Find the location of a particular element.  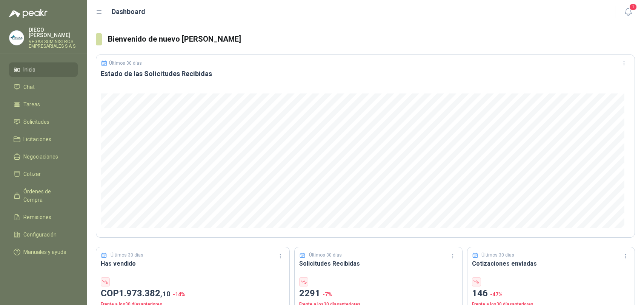

a: Órdenes de Compra is located at coordinates (43, 195).